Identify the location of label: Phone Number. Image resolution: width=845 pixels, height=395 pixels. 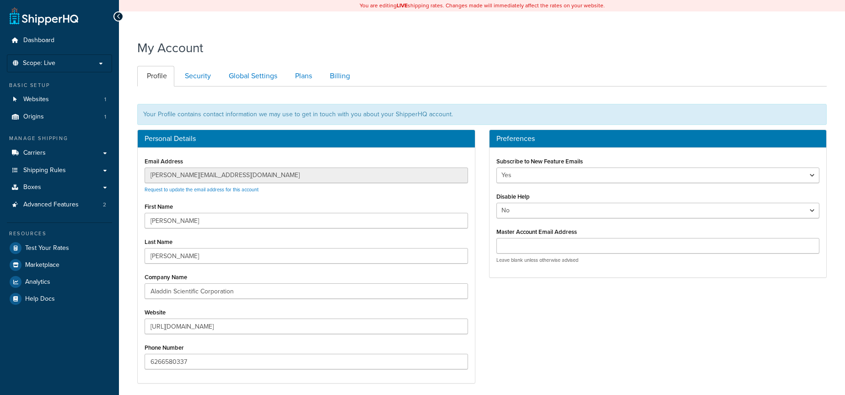
(164, 347).